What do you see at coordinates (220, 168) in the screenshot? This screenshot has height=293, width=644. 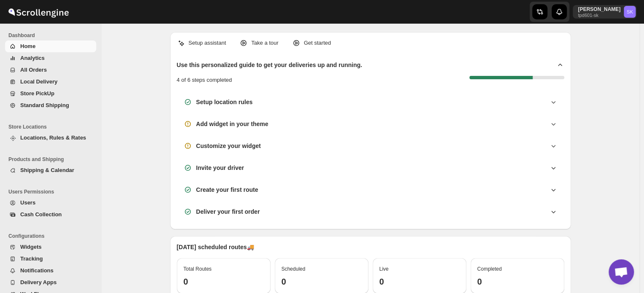 I see `h3: Invite your driver` at bounding box center [220, 168].